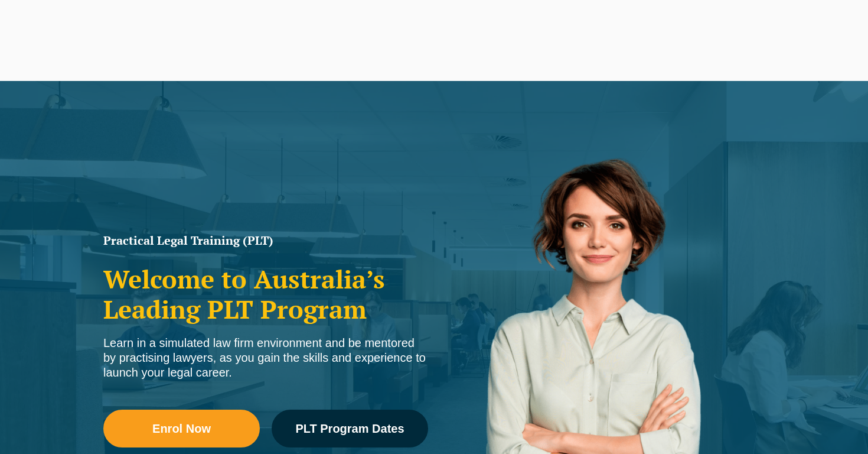  I want to click on a: PLT Program Dates, so click(350, 429).